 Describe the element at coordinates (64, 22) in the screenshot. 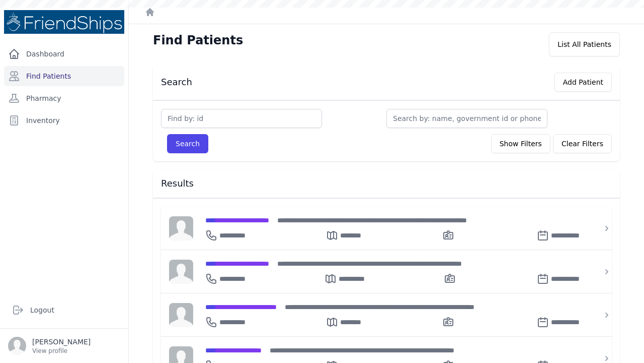

I see `img: Medical Missions EMR` at that location.